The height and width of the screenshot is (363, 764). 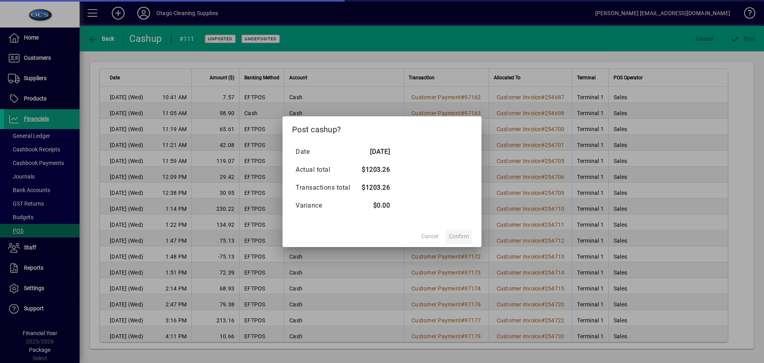 What do you see at coordinates (374, 205) in the screenshot?
I see `td: $0.00` at bounding box center [374, 205].